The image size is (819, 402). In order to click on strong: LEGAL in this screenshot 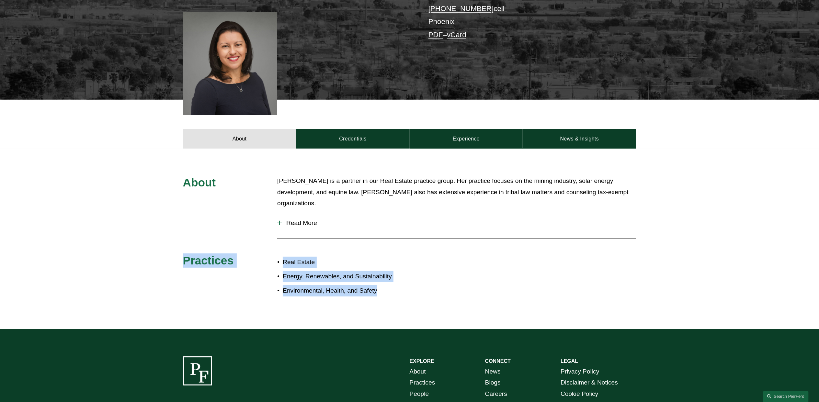, I will do `click(570, 361)`.